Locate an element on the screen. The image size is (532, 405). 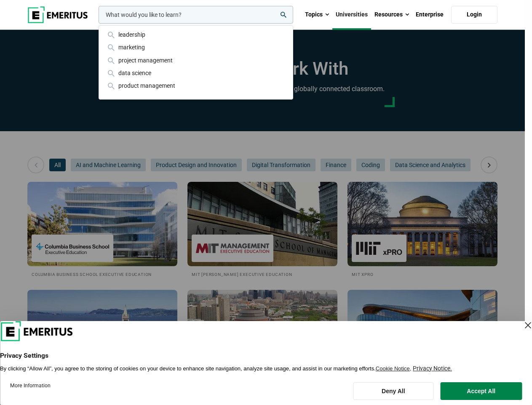
div: marketing is located at coordinates (196, 47).